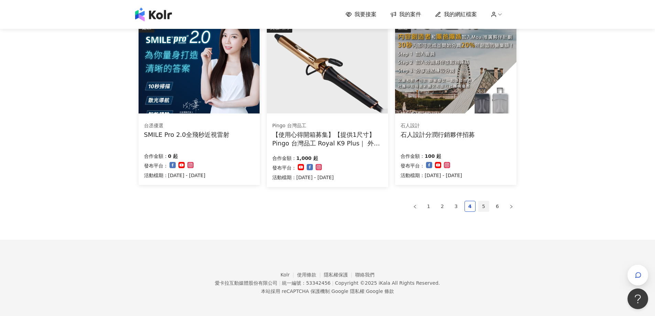 The height and width of the screenshot is (316, 655). I want to click on li: 5, so click(484, 206).